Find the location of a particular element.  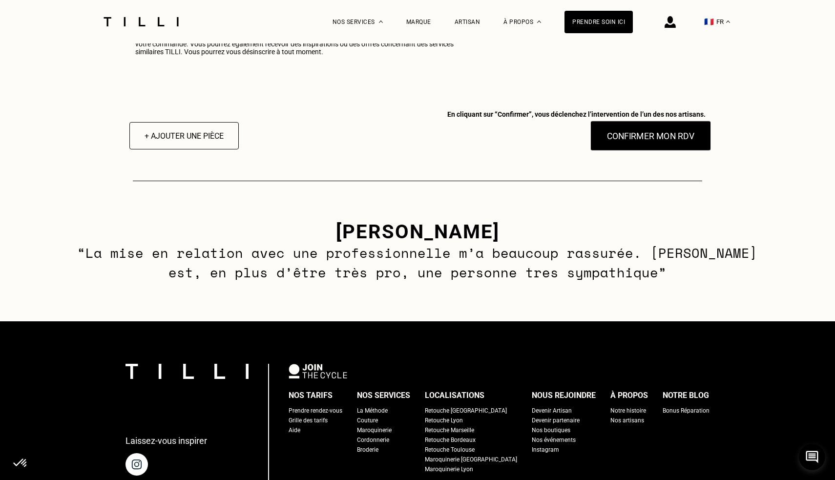

div: Prendre soin ici is located at coordinates (598, 22).